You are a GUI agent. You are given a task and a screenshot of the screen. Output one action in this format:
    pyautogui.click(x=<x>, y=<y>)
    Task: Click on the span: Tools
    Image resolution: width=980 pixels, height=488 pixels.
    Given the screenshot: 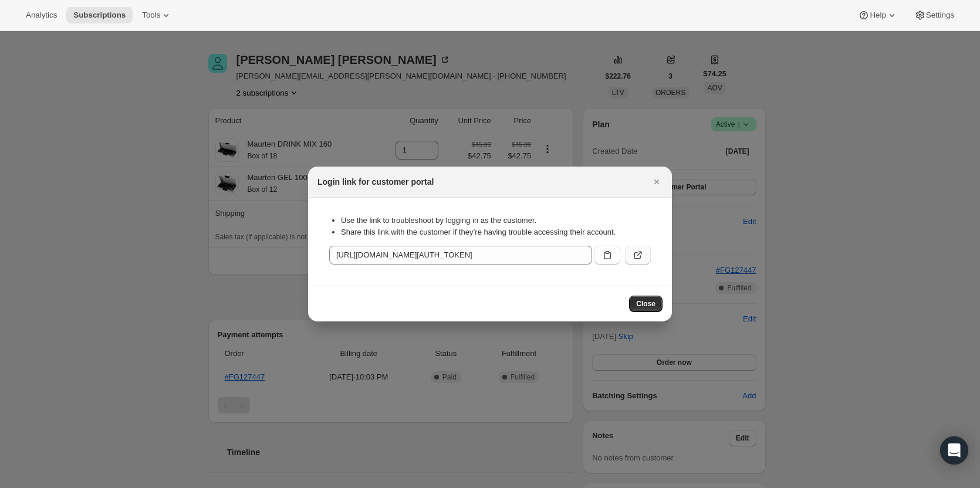 What is the action you would take?
    pyautogui.click(x=151, y=15)
    